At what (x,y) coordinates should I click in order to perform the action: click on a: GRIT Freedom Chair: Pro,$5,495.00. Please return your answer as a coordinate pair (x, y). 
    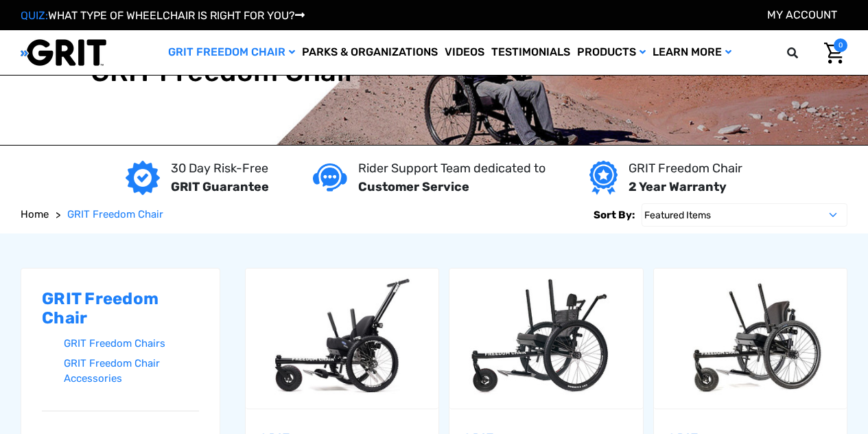
    Looking at the image, I should click on (751, 338).